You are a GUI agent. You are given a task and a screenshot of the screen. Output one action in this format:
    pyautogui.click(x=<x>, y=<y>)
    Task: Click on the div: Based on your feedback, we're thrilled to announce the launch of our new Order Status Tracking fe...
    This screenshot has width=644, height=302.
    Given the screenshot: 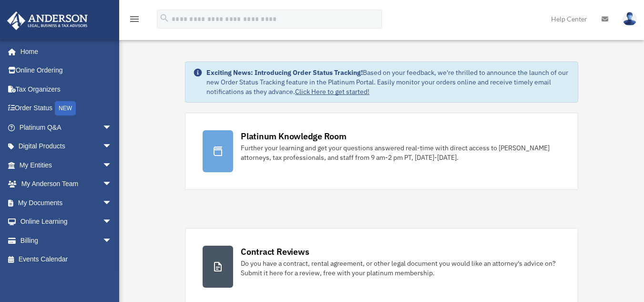 What is the action you would take?
    pyautogui.click(x=388, y=82)
    